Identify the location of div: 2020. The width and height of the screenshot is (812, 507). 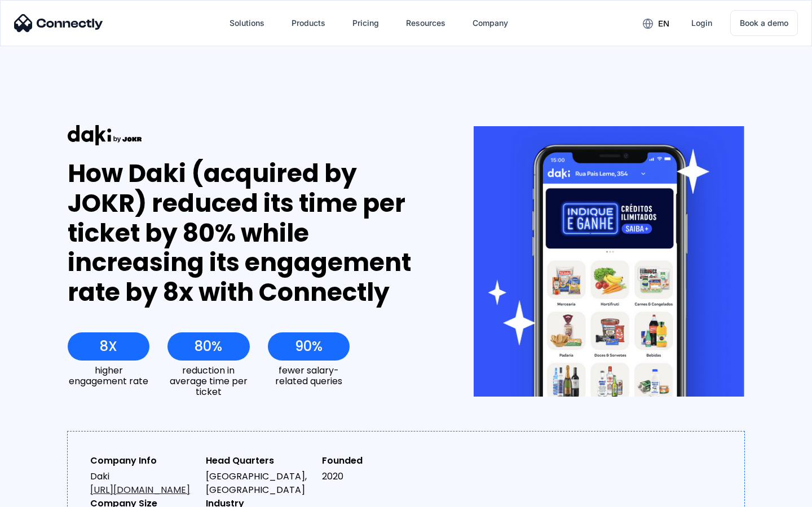
(375, 476).